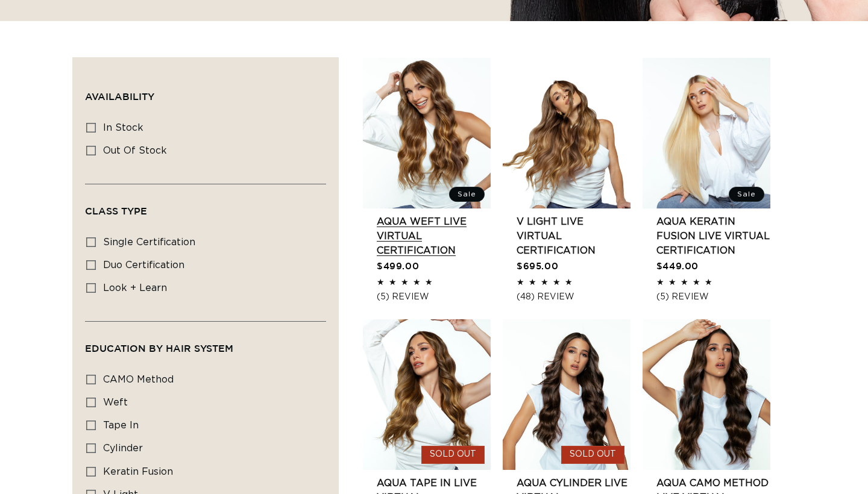 The width and height of the screenshot is (868, 494). What do you see at coordinates (120, 425) in the screenshot?
I see `span: Tape In` at bounding box center [120, 425].